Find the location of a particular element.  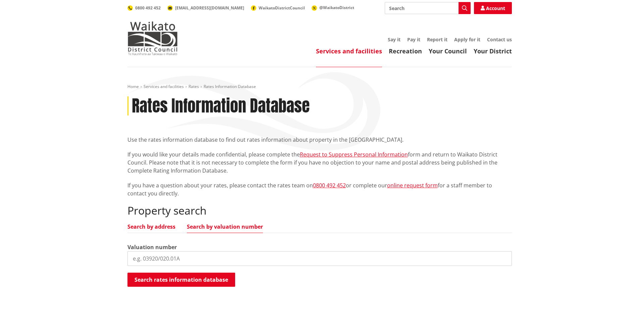

a: Search by address is located at coordinates (151, 226).